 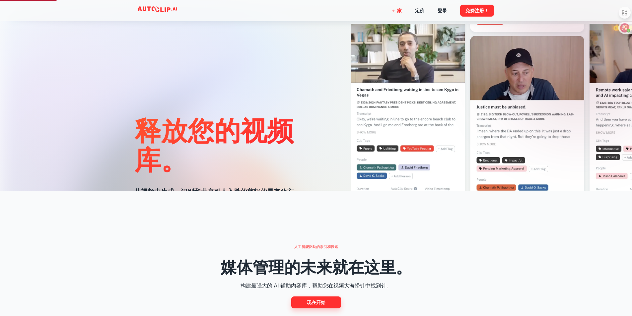 I want to click on font: 从视频中生成、识别和共享引人入胜的剪辑的最有效方式。, so click(x=214, y=197).